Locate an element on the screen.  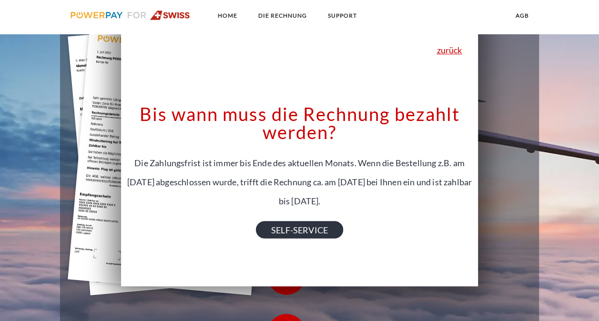
h3: Bis wann muss die Rechnung bezahlt werden? is located at coordinates (299, 123).